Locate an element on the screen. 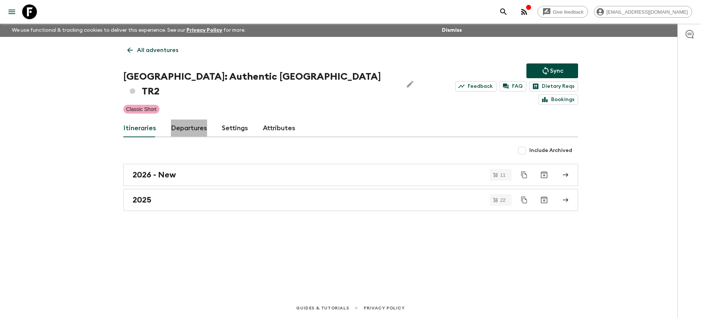  button: search adventures is located at coordinates (504, 12).